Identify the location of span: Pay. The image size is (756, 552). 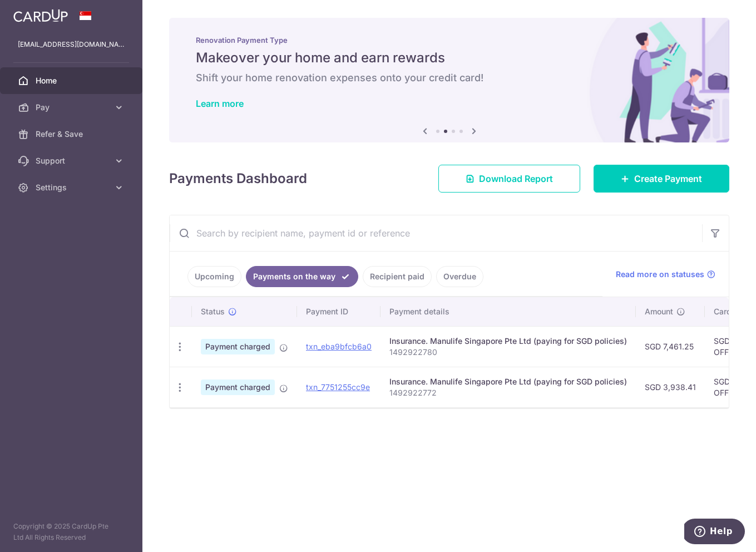
(73, 107).